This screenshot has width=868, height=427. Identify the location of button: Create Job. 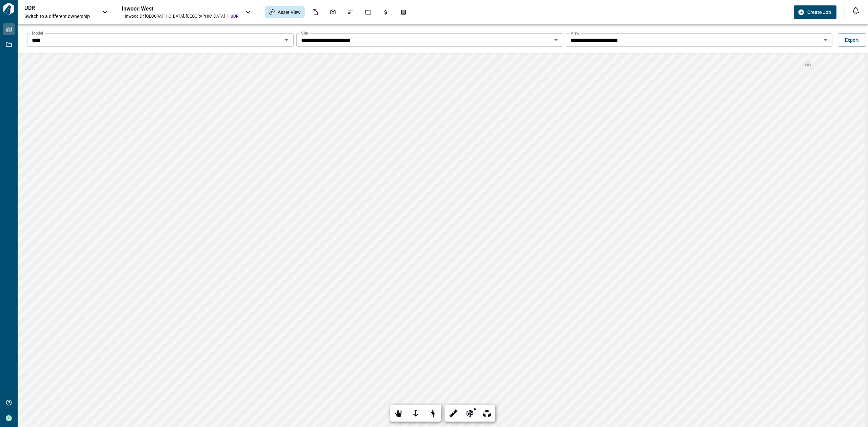
(815, 12).